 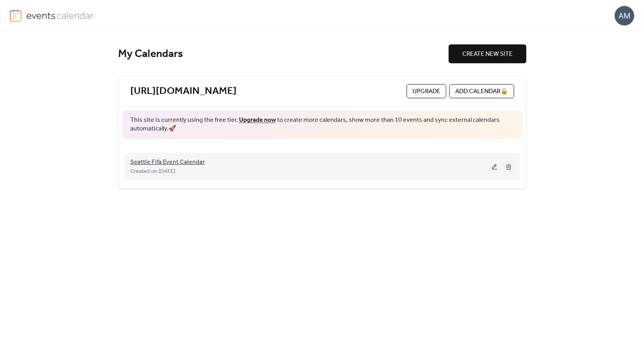 I want to click on button: CREATE NEW SITE, so click(x=487, y=54).